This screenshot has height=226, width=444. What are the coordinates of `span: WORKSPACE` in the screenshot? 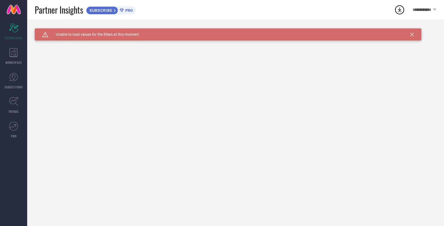 It's located at (14, 62).